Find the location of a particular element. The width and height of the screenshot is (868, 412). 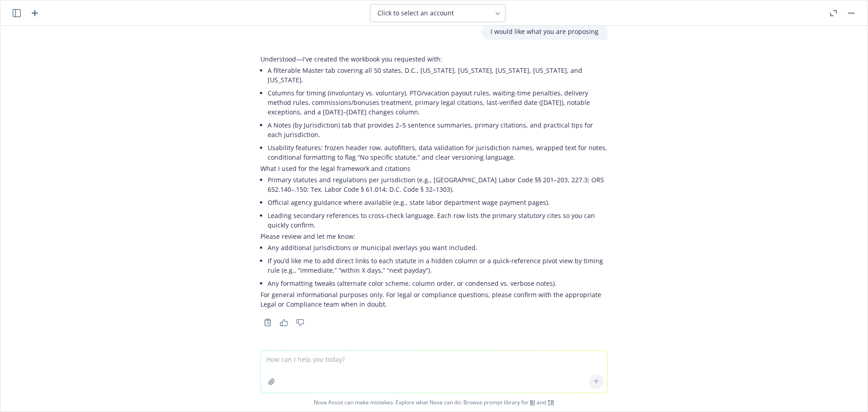

span: Nova Assist can make mistakes. Explore what Nova can do: Browse prompt library for and is located at coordinates (434, 402).